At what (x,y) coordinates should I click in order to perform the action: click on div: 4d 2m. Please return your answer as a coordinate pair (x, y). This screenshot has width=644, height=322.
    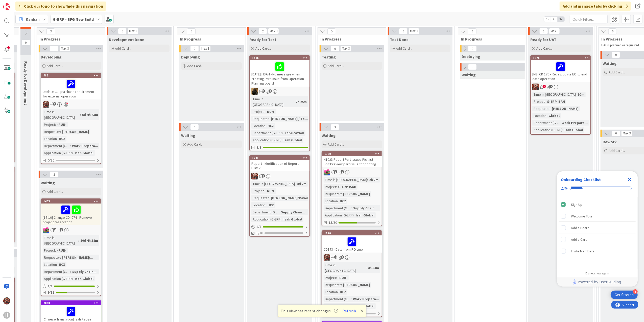
    Looking at the image, I should click on (302, 184).